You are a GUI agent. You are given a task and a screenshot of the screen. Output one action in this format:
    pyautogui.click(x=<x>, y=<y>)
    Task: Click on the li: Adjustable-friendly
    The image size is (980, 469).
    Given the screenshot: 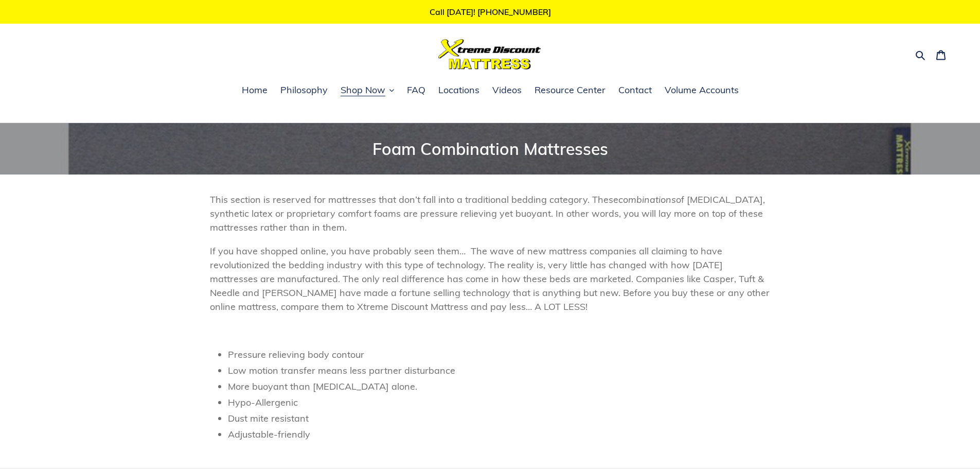 What is the action you would take?
    pyautogui.click(x=499, y=434)
    